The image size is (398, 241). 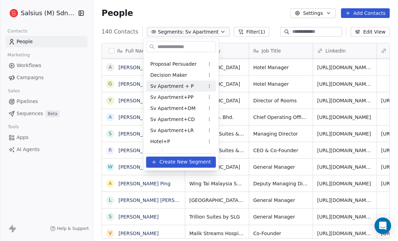 I want to click on span: Decision Maker, so click(x=169, y=75).